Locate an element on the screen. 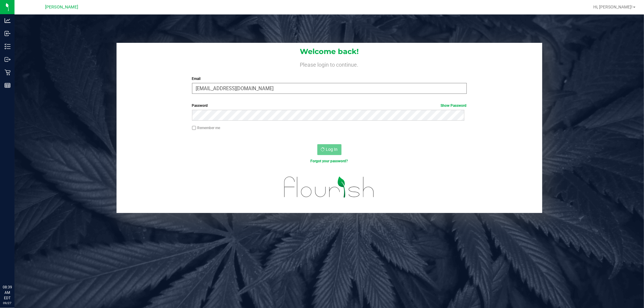 The width and height of the screenshot is (644, 308). img: flourish_logo.svg is located at coordinates (329, 187).